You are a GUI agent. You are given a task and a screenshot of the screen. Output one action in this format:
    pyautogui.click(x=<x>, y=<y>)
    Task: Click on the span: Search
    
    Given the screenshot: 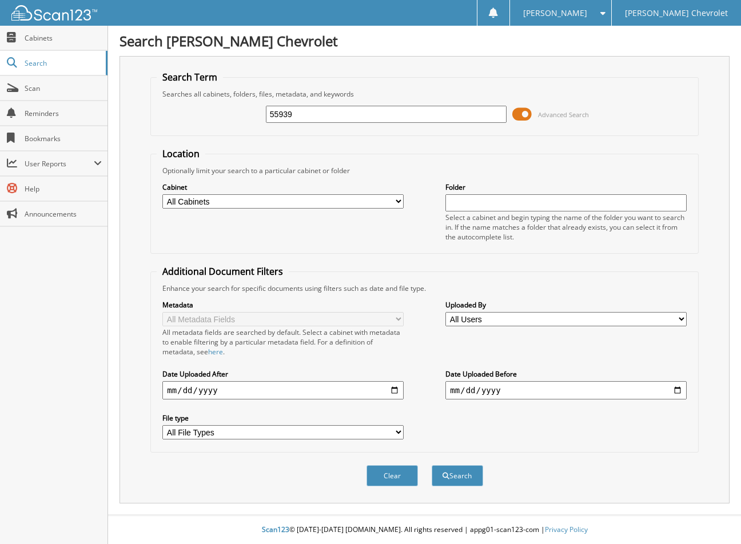 What is the action you would take?
    pyautogui.click(x=62, y=63)
    